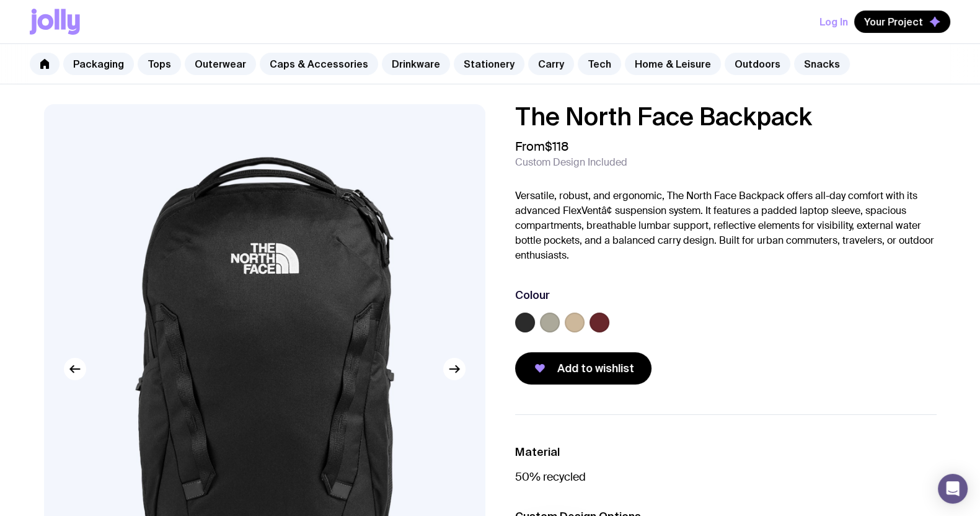 The image size is (980, 516). I want to click on a: Tops, so click(159, 64).